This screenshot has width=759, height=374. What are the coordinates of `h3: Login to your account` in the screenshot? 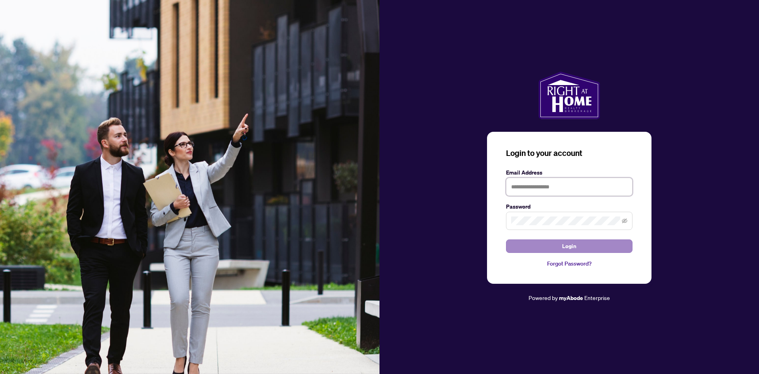 It's located at (569, 153).